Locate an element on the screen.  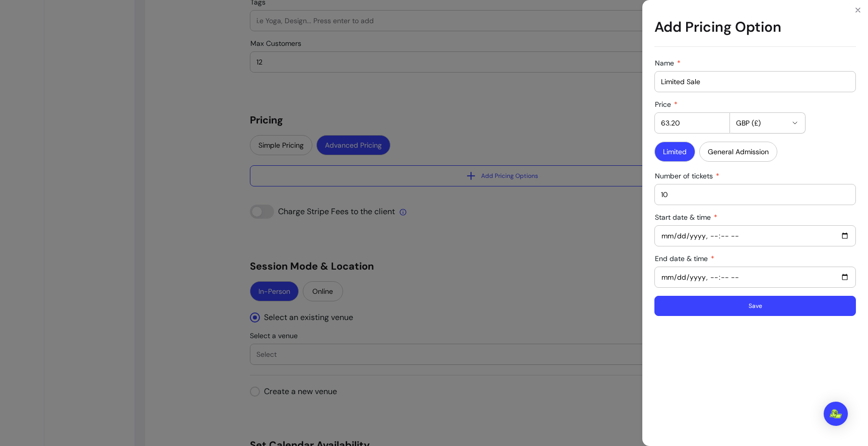
input: Start date & time is located at coordinates (755, 235).